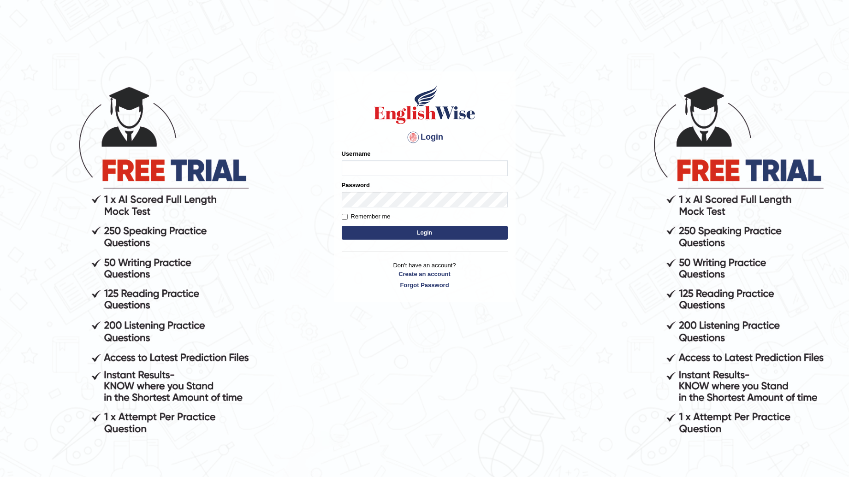  Describe the element at coordinates (425, 285) in the screenshot. I see `a: Forgot Password` at that location.